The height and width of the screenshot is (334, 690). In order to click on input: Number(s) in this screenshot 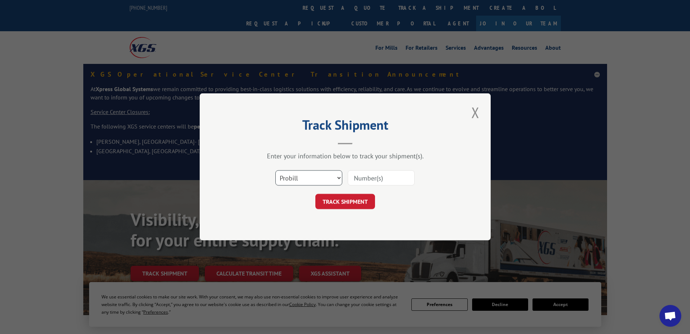, I will do `click(381, 179)`.